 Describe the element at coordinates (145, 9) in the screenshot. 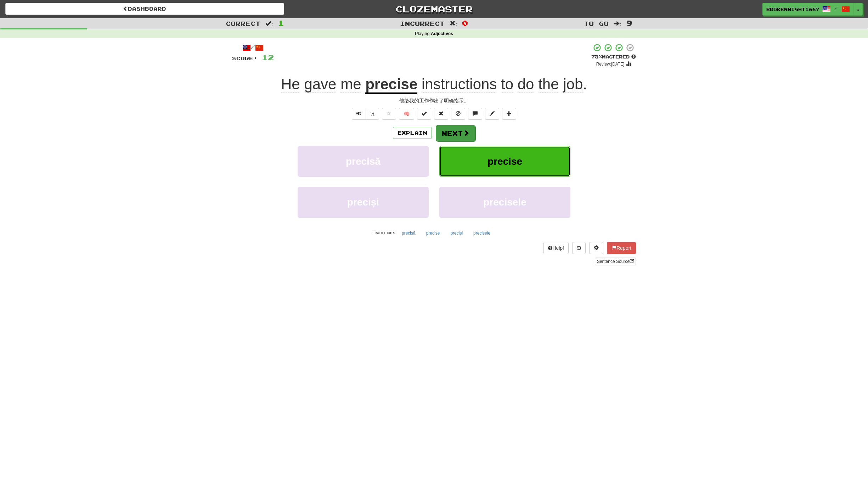

I see `a: Dashboard` at that location.